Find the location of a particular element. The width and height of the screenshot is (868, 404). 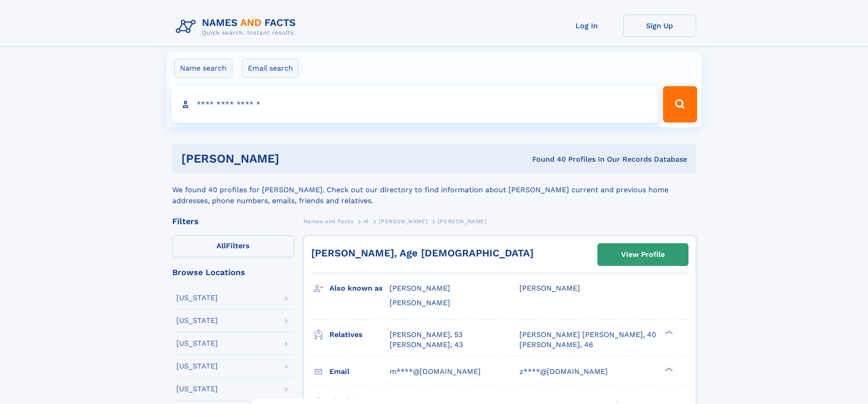

label: Email search is located at coordinates (271, 69).